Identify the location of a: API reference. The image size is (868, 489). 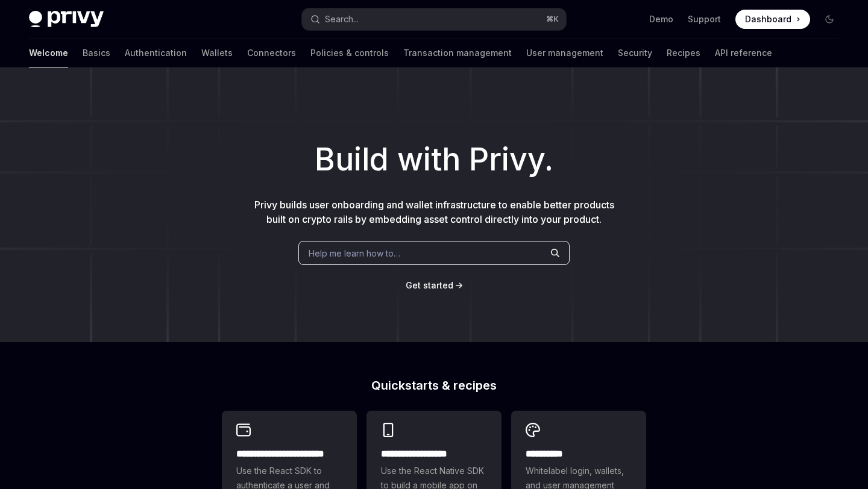
(744, 53).